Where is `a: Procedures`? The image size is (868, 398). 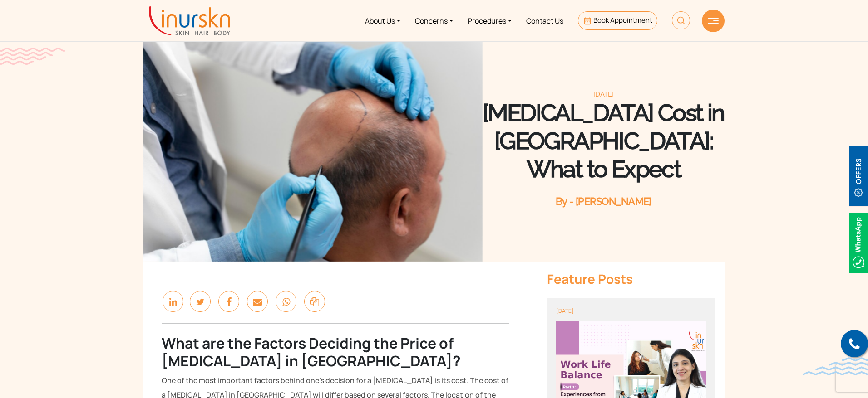
a: Procedures is located at coordinates (489, 20).